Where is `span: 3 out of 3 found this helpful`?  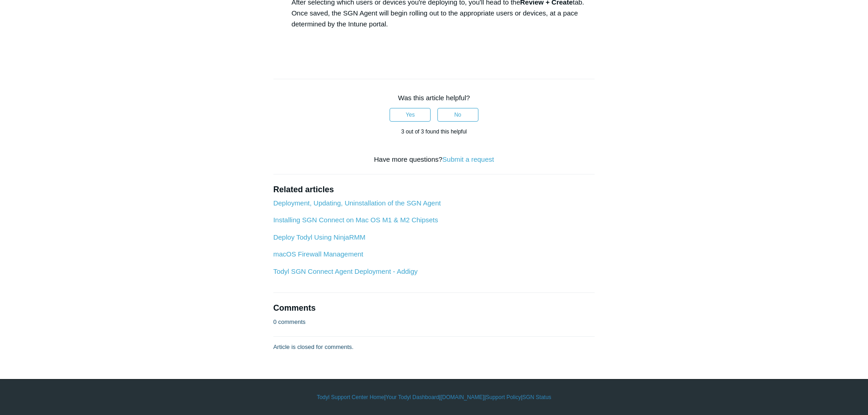 span: 3 out of 3 found this helpful is located at coordinates (434, 131).